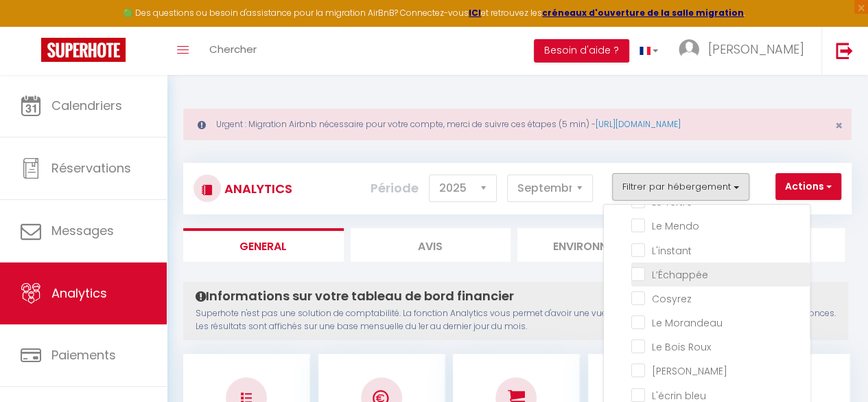 Image resolution: width=868 pixels, height=402 pixels. I want to click on span: Chercher, so click(232, 49).